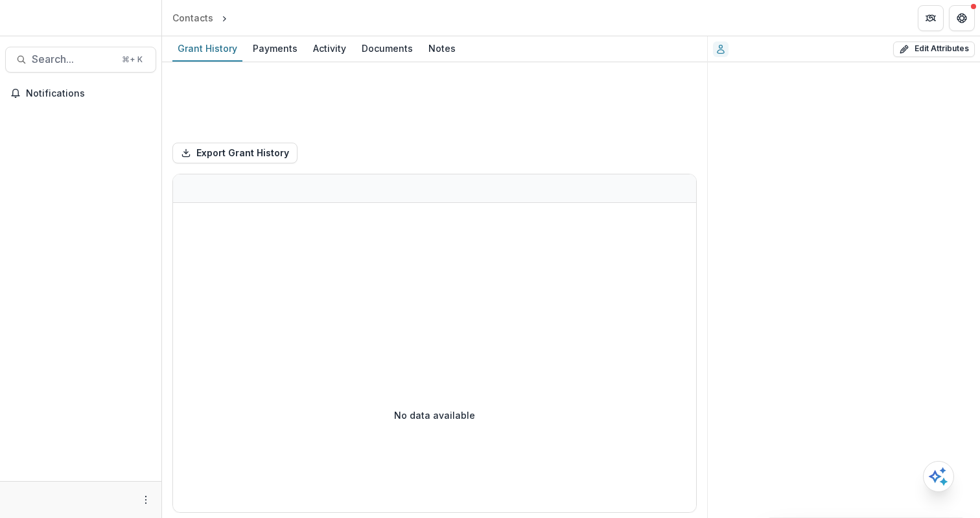  Describe the element at coordinates (329, 48) in the screenshot. I see `a: Activity` at that location.